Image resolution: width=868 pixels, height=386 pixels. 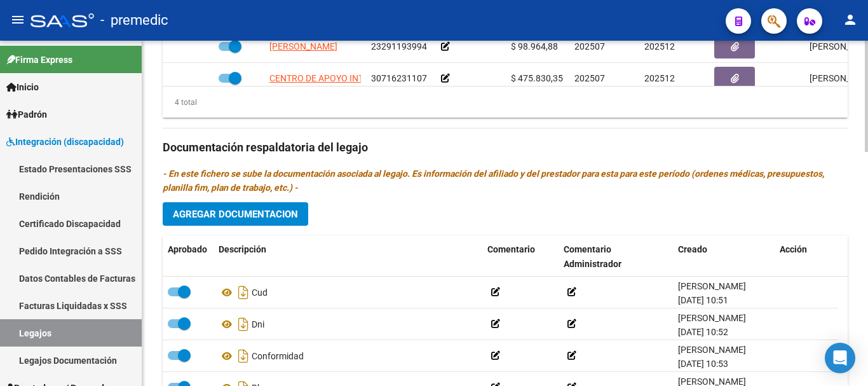 I want to click on i: - En este fichero se sube la documentación asociada al legajo. Es información del afiliado y del ..., so click(x=493, y=181).